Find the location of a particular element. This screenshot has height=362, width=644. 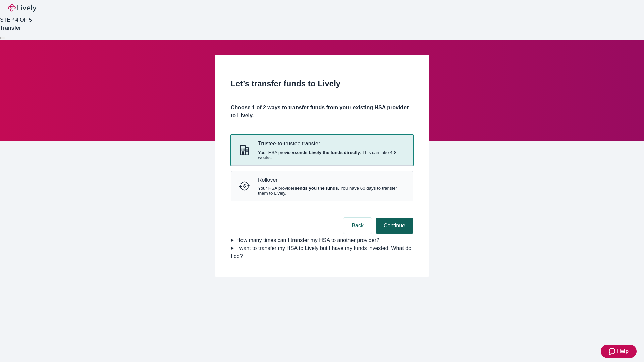

p: Rollover is located at coordinates (332, 180).